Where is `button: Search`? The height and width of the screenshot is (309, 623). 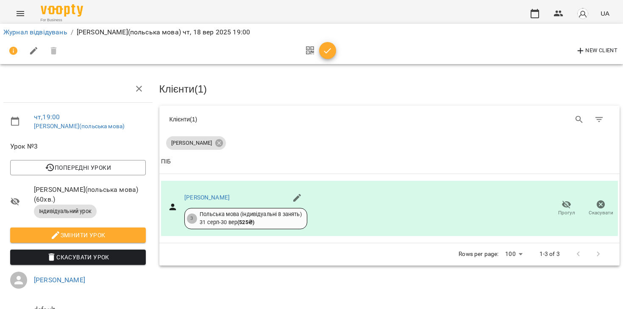 button: Search is located at coordinates (579, 120).